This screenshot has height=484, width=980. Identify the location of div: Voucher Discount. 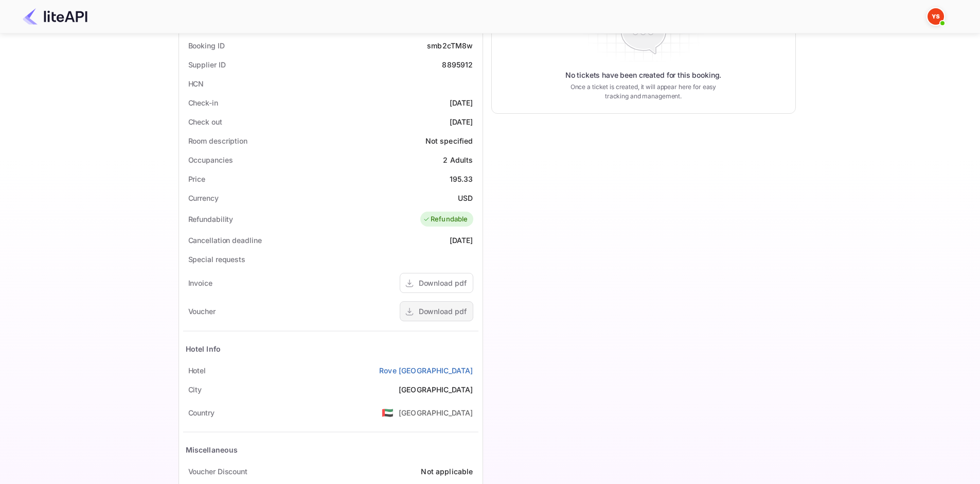
(217, 471).